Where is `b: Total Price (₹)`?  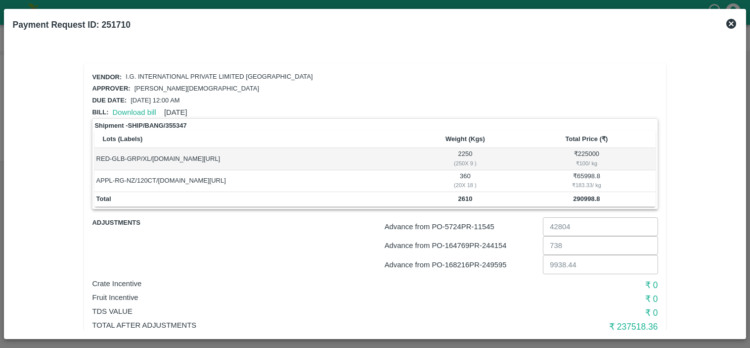
b: Total Price (₹) is located at coordinates (587, 139).